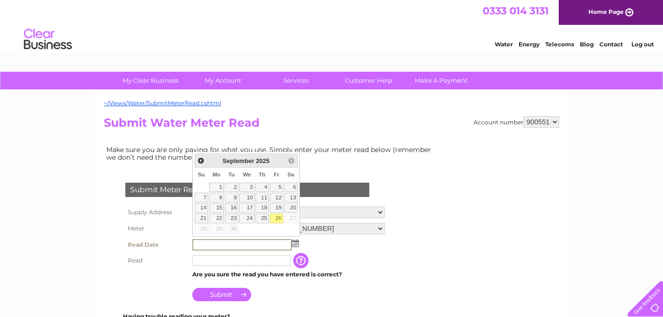  What do you see at coordinates (150, 80) in the screenshot?
I see `a: My Clear Business` at bounding box center [150, 80].